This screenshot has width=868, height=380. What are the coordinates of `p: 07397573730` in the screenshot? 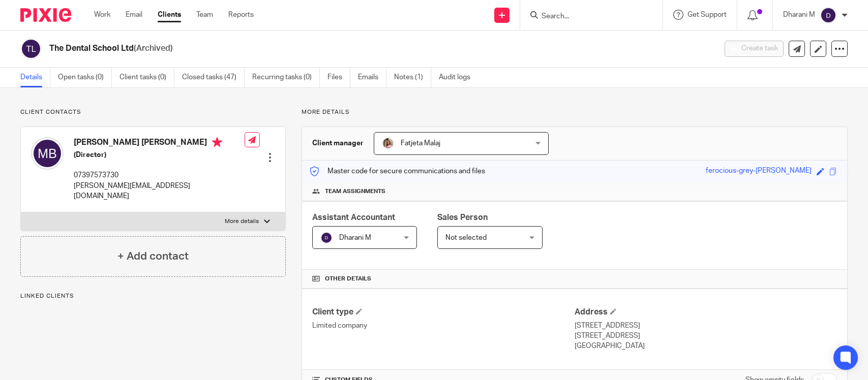 It's located at (159, 175).